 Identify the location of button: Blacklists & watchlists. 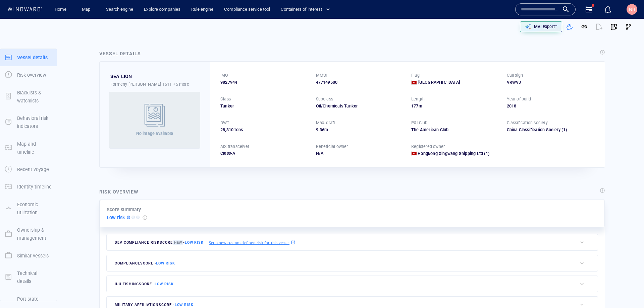
(28, 97).